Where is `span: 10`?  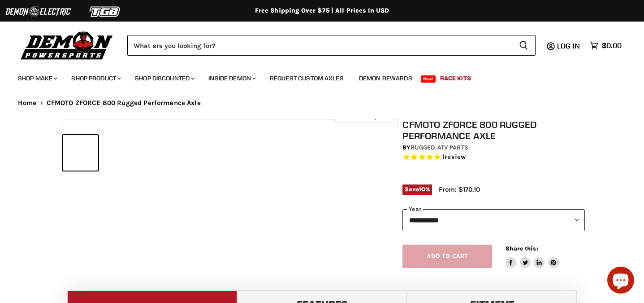 span: 10 is located at coordinates (422, 189).